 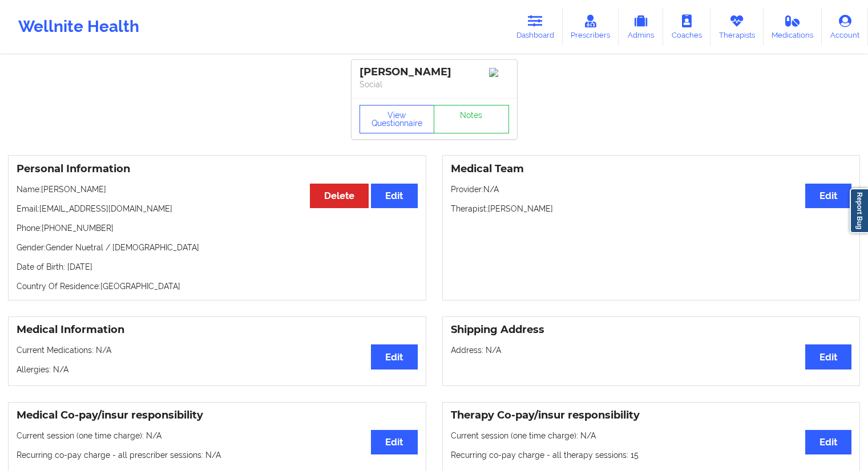 I want to click on a: Medications, so click(x=793, y=27).